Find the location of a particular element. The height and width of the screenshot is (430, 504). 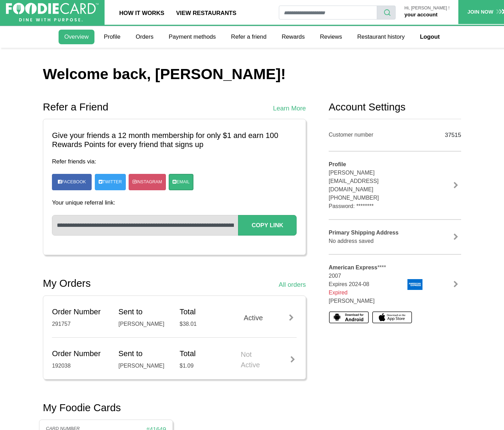

div: Not Active is located at coordinates (269, 360).